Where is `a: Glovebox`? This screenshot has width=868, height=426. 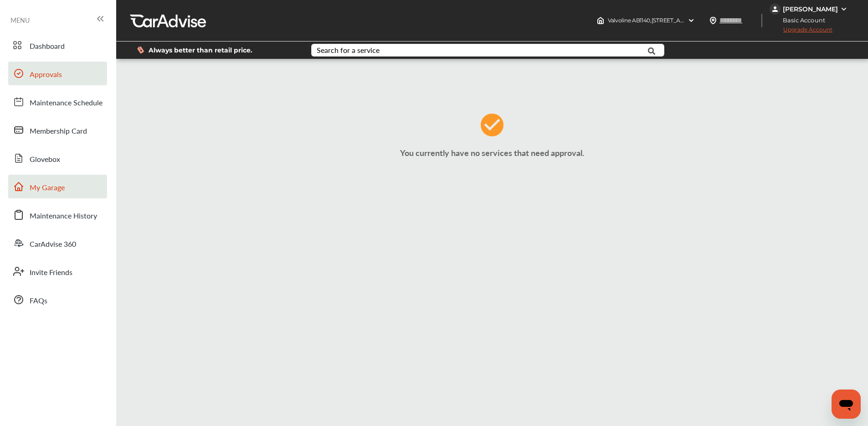
a: Glovebox is located at coordinates (58, 158).